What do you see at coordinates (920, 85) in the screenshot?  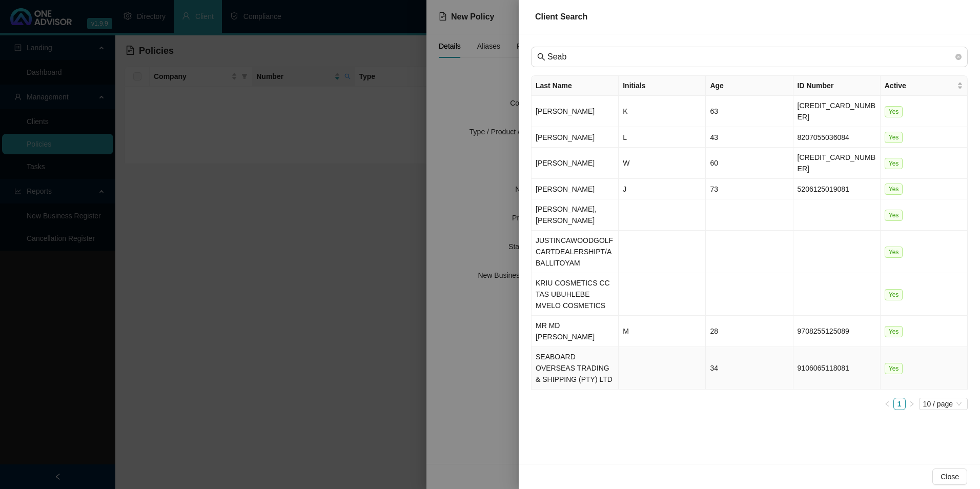 I see `span: Active` at bounding box center [920, 85].